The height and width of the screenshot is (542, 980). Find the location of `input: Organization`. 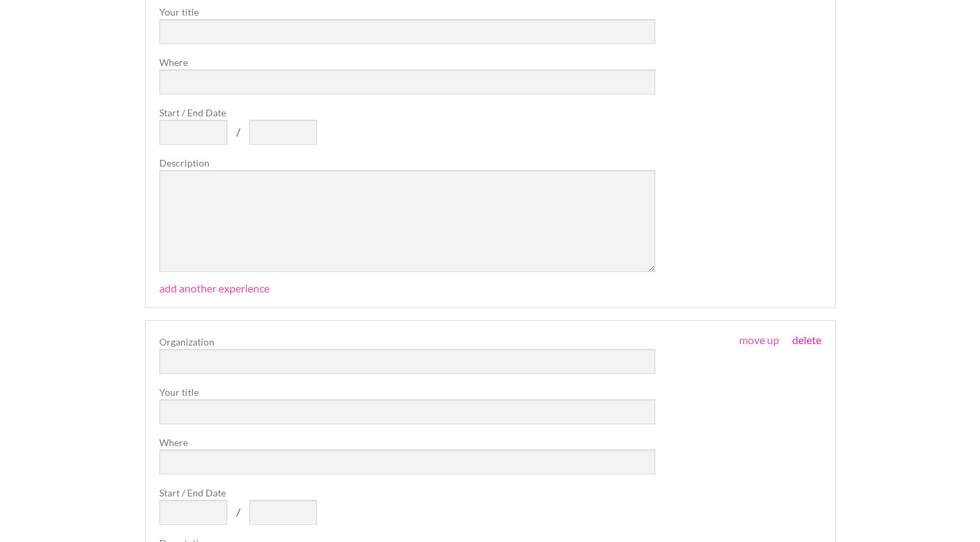

input: Organization is located at coordinates (408, 361).